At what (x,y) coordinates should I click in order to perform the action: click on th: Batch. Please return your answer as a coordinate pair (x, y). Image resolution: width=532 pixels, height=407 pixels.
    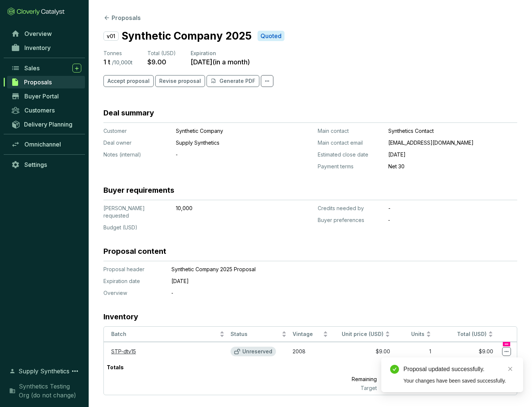
    Looking at the image, I should click on (166, 334).